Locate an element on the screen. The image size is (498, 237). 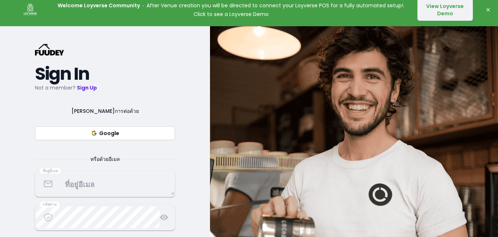
p: After Venue creation you will be directed to connect your Loyverse POS for a fully automated setu... is located at coordinates (231, 10).